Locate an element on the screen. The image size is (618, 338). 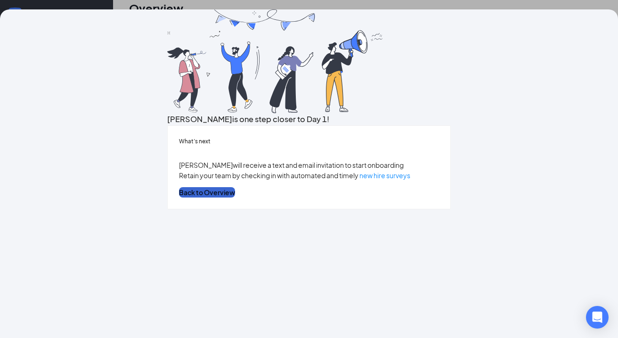
a: new hire surveys is located at coordinates (385, 175).